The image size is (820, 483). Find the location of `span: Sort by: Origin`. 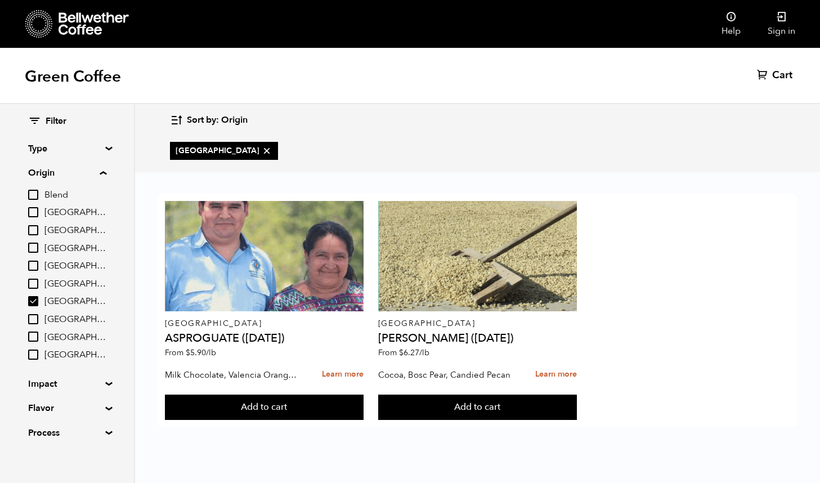

span: Sort by: Origin is located at coordinates (217, 120).